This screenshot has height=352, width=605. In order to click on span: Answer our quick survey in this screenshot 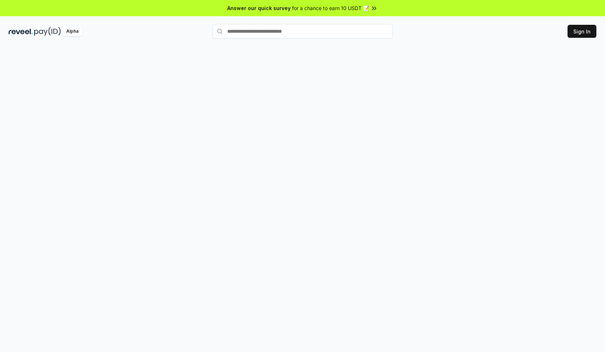, I will do `click(259, 8)`.